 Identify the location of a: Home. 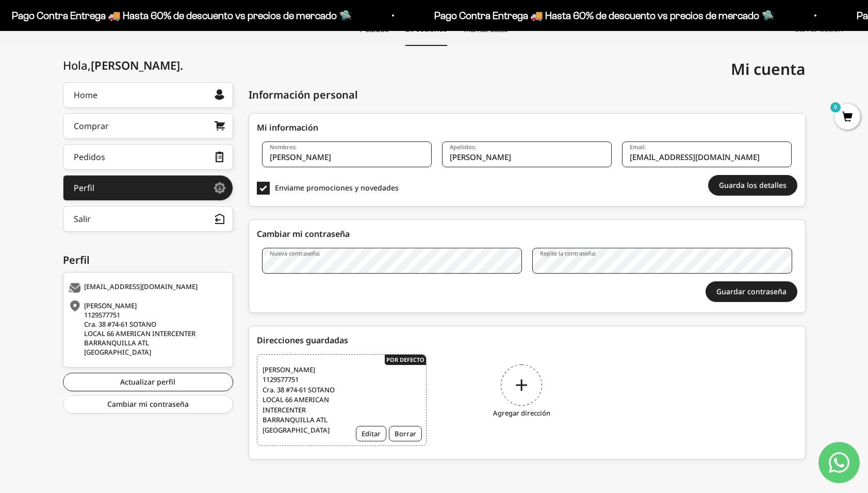
(148, 95).